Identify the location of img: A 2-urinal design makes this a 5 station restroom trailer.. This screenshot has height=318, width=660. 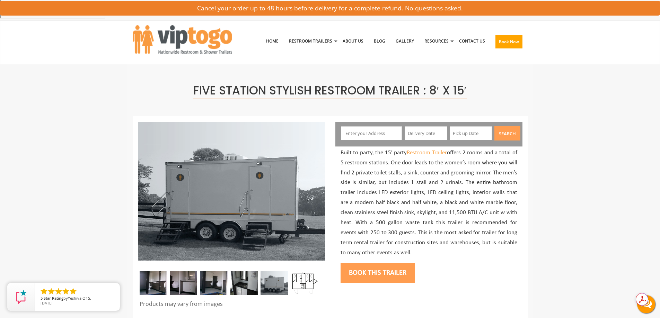
(214, 283).